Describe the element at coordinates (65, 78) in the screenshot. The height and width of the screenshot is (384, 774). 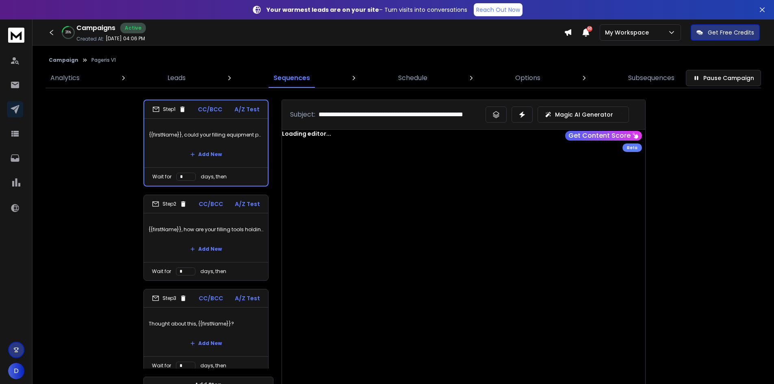
I see `a: Analytics` at that location.